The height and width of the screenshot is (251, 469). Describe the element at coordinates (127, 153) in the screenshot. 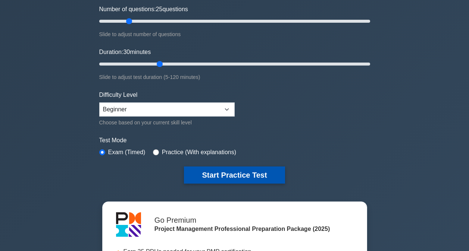

I see `label: Exam (Timed)` at that location.